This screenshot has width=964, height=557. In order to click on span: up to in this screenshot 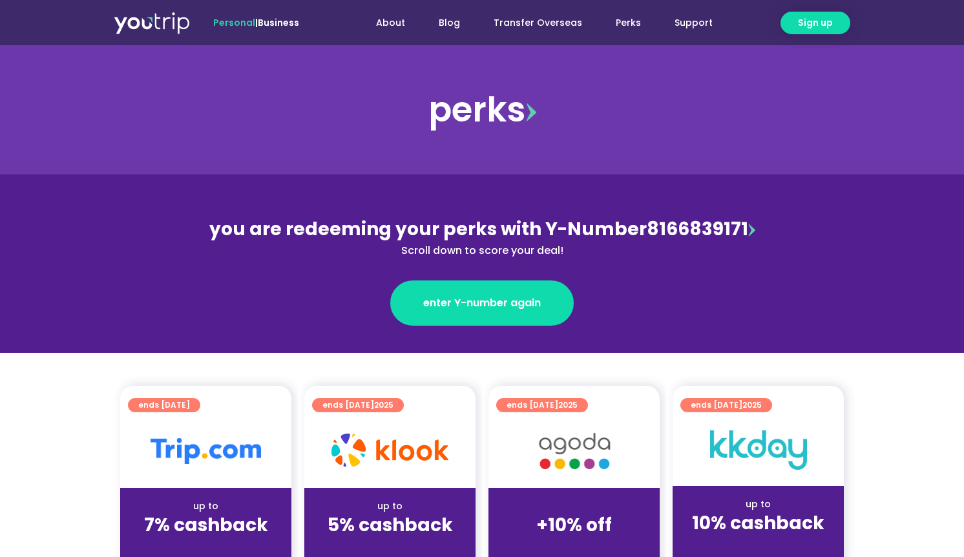, I will do `click(574, 506)`.